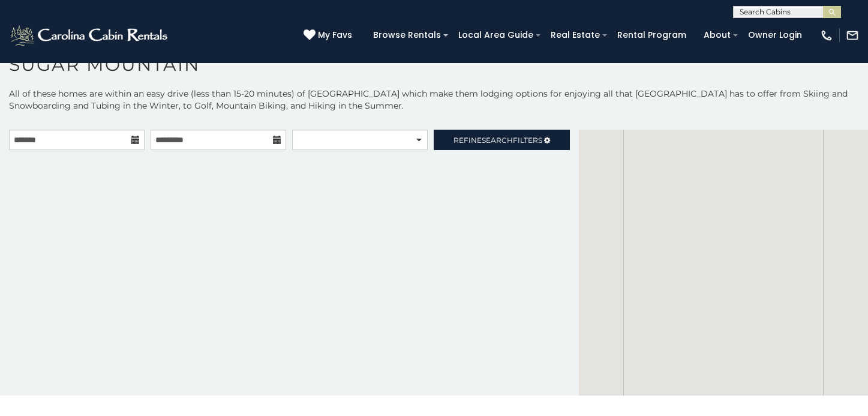  What do you see at coordinates (501, 140) in the screenshot?
I see `a: RefineSearchFilters` at bounding box center [501, 140].